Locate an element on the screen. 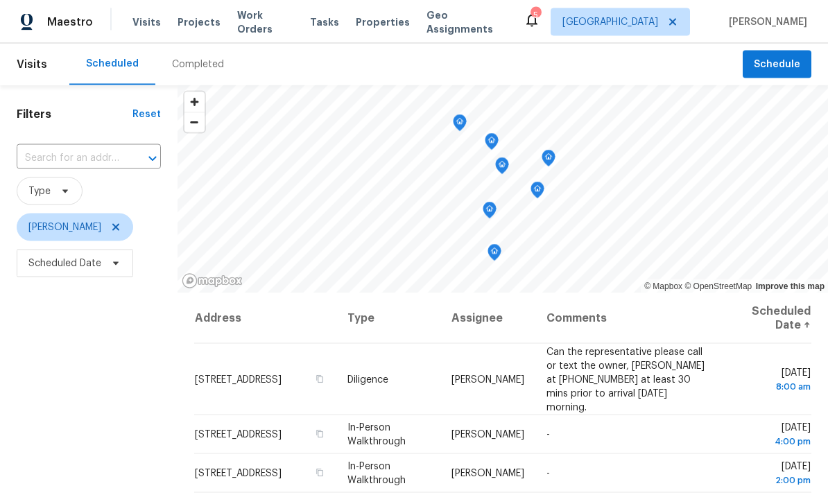  input: Search for an address... is located at coordinates (70, 158).